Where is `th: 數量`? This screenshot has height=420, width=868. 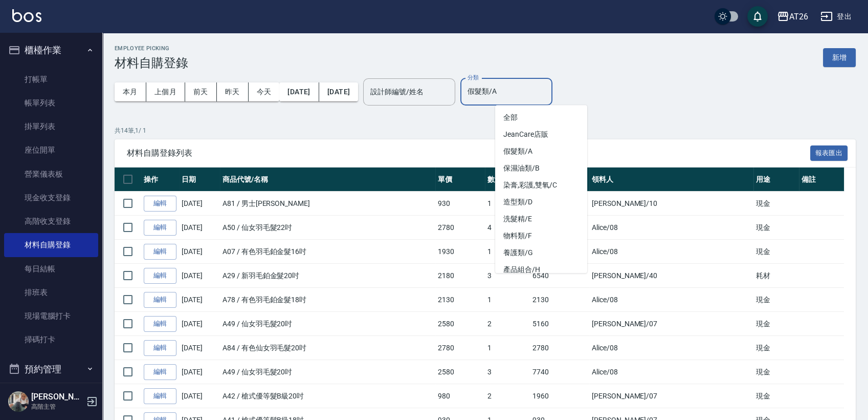
th: 數量 is located at coordinates (508, 179).